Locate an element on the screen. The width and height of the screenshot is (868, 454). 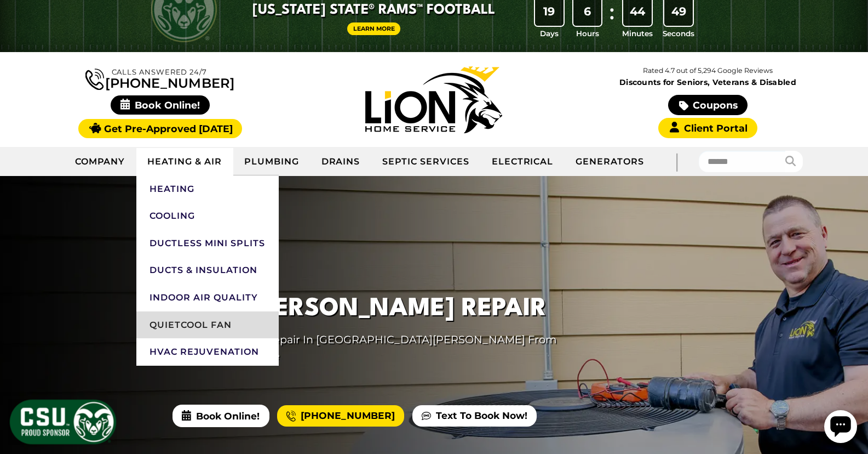
a: Plumbing is located at coordinates (272, 161).